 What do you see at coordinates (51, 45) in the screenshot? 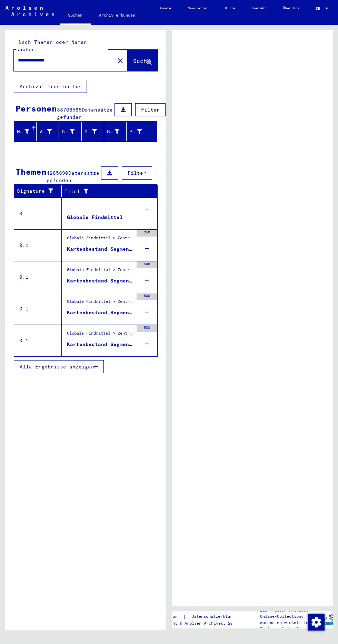
I see `mat-label: Nach Themen oder Namen suchen` at bounding box center [51, 45].